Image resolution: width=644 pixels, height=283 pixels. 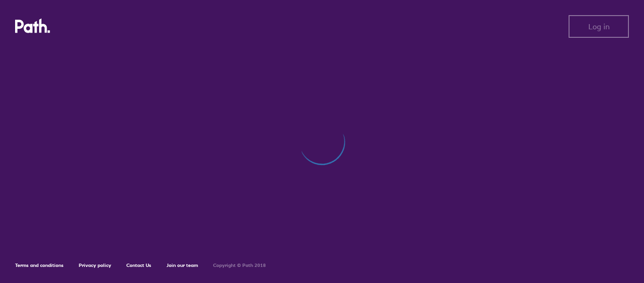 I want to click on a: Privacy policy, so click(x=95, y=265).